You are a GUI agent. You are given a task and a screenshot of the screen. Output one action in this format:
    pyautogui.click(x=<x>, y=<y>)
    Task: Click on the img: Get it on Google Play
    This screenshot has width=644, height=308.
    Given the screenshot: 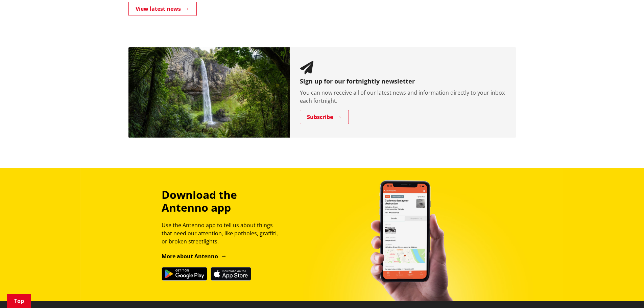 What is the action you would take?
    pyautogui.click(x=184, y=273)
    